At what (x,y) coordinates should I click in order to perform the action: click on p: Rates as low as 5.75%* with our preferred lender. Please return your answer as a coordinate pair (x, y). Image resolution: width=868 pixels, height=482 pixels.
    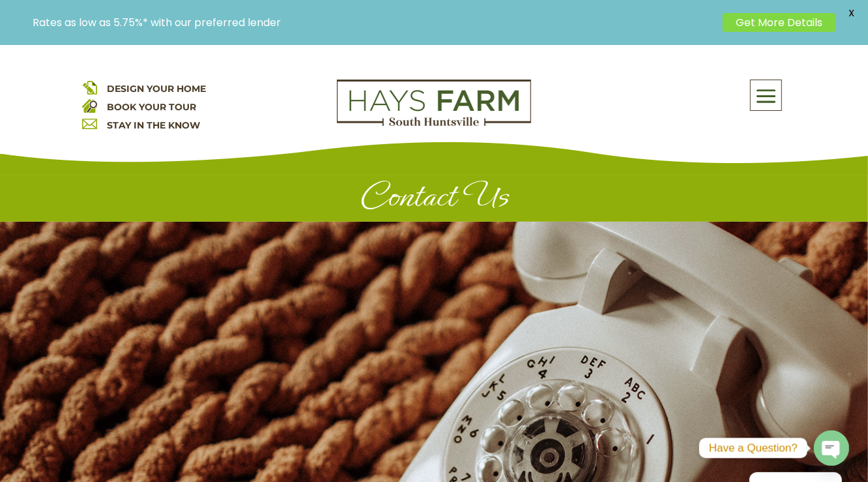
    Looking at the image, I should click on (375, 22).